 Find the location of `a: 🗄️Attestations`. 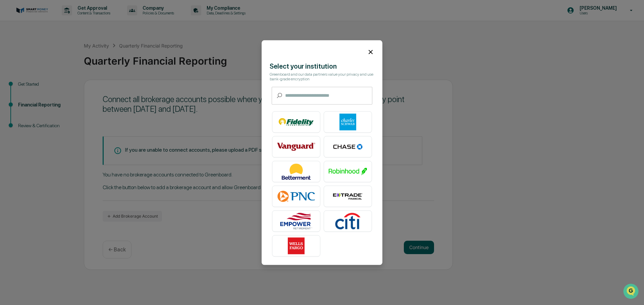

a: 🗄️Attestations is located at coordinates (66, 88).